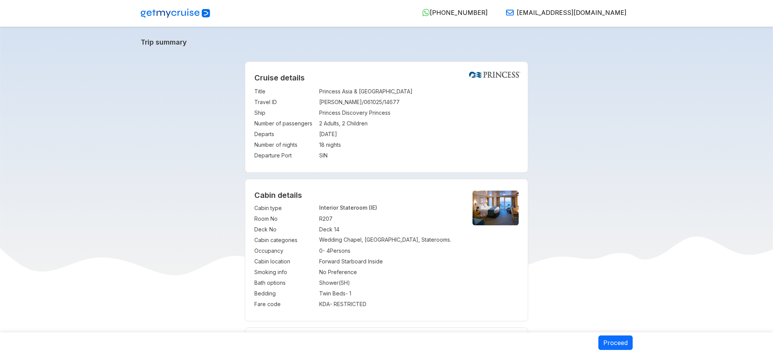 Image resolution: width=773 pixels, height=353 pixels. What do you see at coordinates (285, 156) in the screenshot?
I see `td: Departure Port` at bounding box center [285, 156].